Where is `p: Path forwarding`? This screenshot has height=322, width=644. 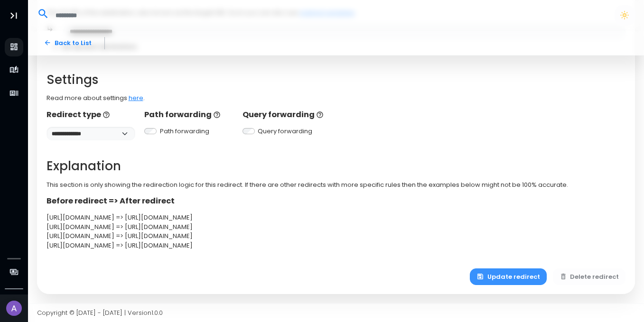
p: Path forwarding is located at coordinates (189, 115).